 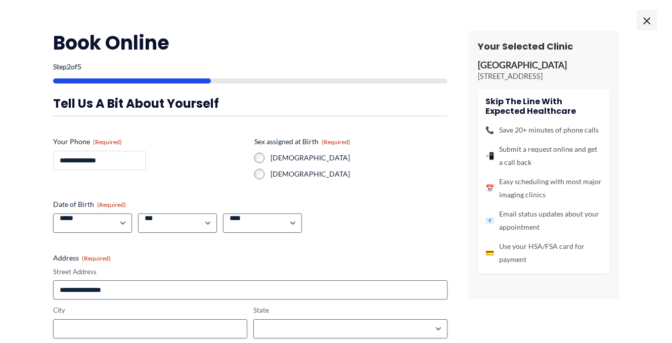 I want to click on h3: Your Selected Clinic, so click(x=543, y=46).